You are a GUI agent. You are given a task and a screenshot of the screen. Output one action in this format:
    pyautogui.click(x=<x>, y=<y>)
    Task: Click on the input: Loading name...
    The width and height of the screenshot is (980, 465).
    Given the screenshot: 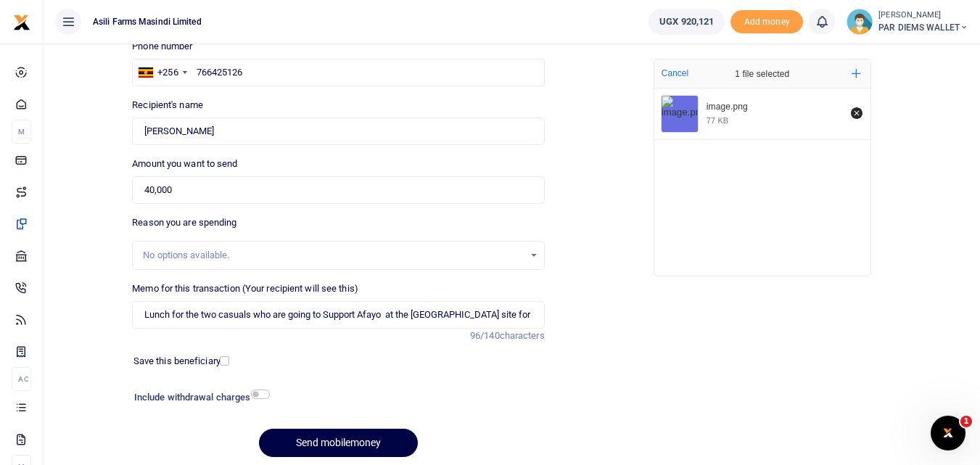 What is the action you would take?
    pyautogui.click(x=338, y=131)
    